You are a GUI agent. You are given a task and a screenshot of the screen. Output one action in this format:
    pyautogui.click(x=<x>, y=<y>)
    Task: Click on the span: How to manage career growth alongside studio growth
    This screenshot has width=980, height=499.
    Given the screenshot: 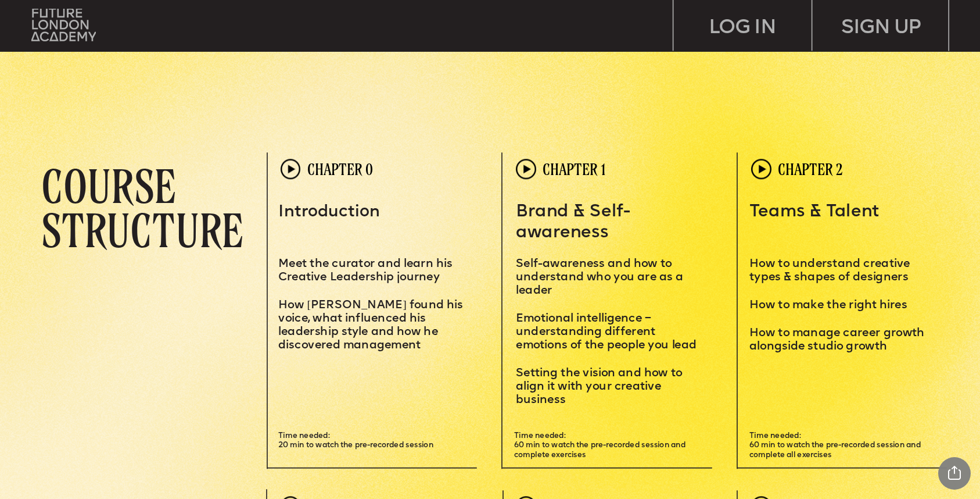 What is the action you would take?
    pyautogui.click(x=839, y=340)
    